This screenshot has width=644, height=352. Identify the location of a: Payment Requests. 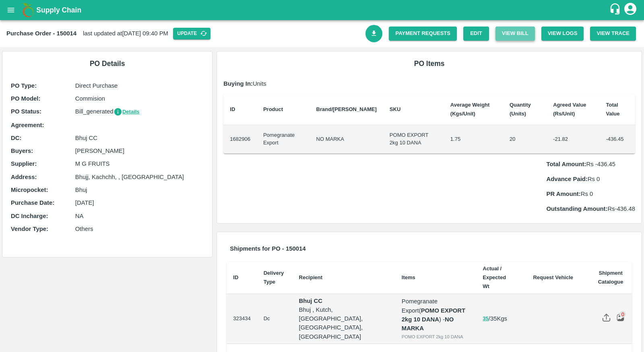
(423, 34).